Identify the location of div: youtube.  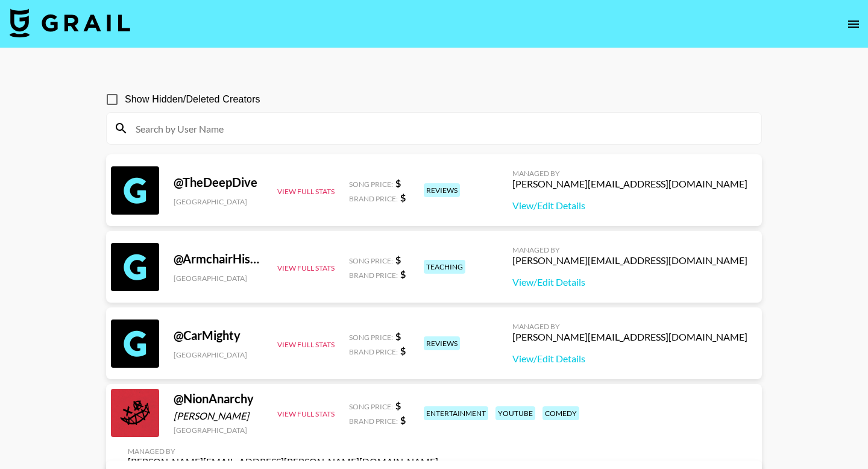
(515, 413).